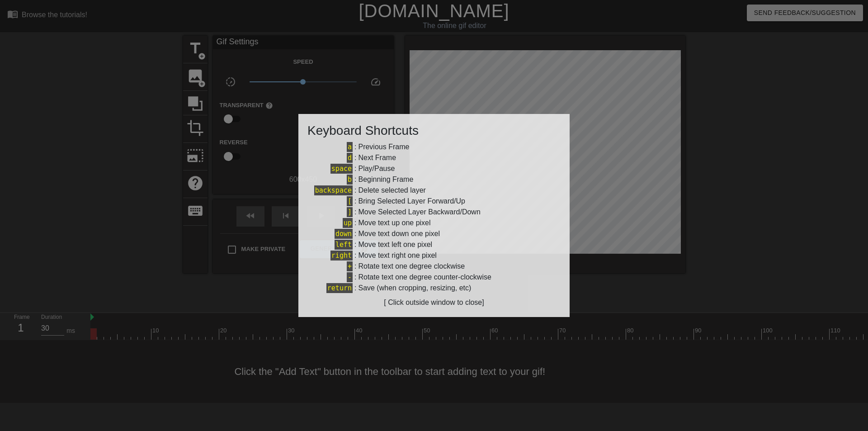  I want to click on div: Save (when cropping, resizing, etc), so click(415, 288).